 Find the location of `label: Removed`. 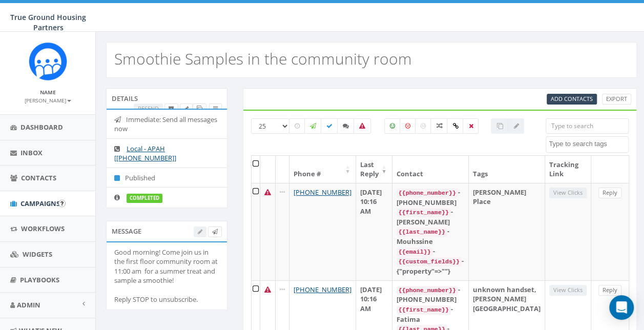

label: Removed is located at coordinates (470, 126).